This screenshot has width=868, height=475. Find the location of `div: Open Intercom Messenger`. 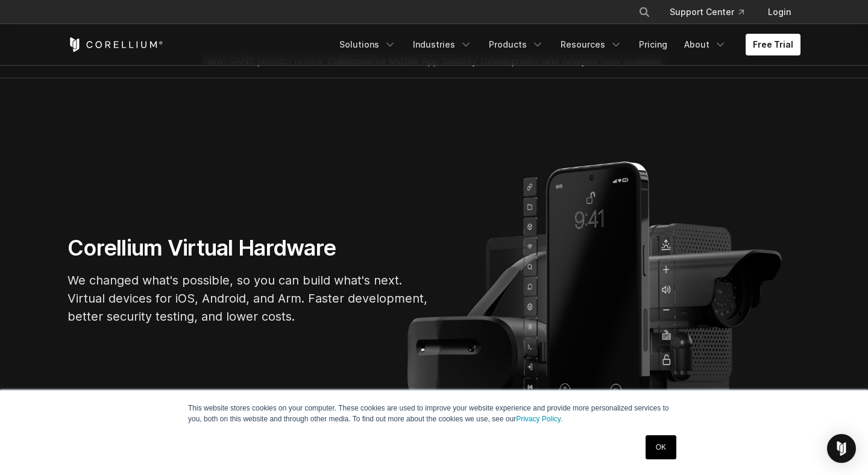

div: Open Intercom Messenger is located at coordinates (841, 448).